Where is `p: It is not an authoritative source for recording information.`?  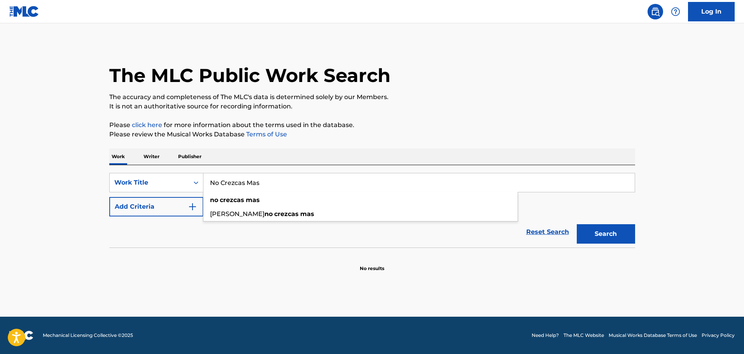
p: It is not an authoritative source for recording information. is located at coordinates (372, 107).